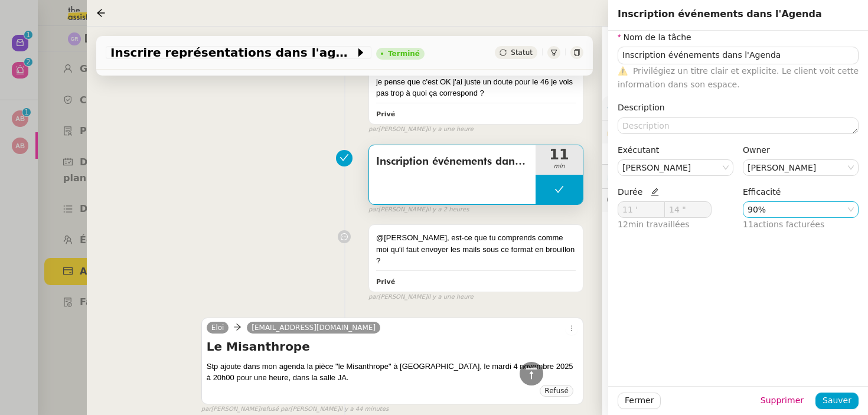  Describe the element at coordinates (404, 53) in the screenshot. I see `div: Terminé` at that location.